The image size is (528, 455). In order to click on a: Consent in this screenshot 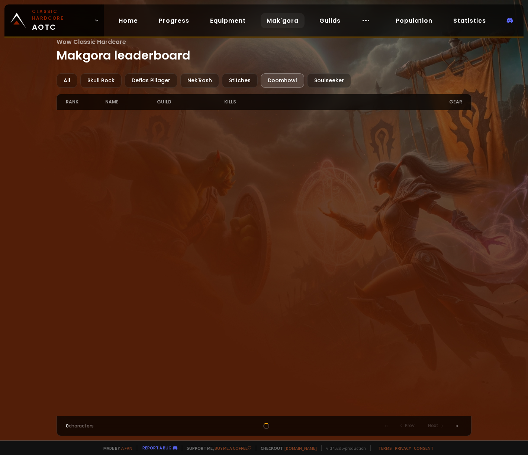, I will do `click(424, 448)`.